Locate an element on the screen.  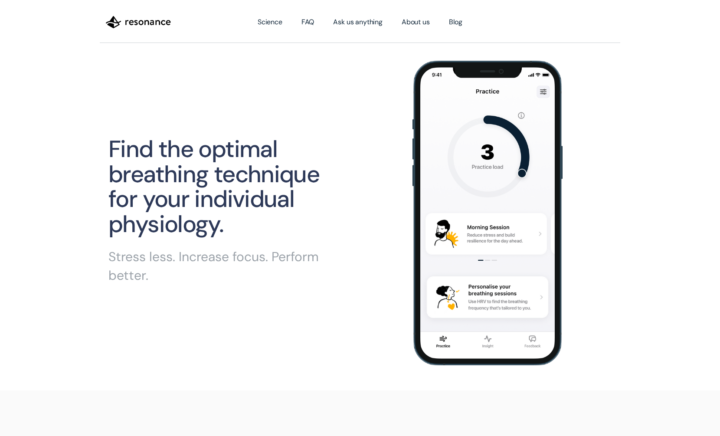
a: Blog is located at coordinates (455, 22).